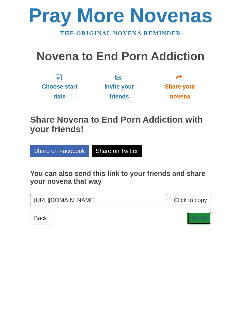  What do you see at coordinates (199, 218) in the screenshot?
I see `a: Finish` at bounding box center [199, 218].